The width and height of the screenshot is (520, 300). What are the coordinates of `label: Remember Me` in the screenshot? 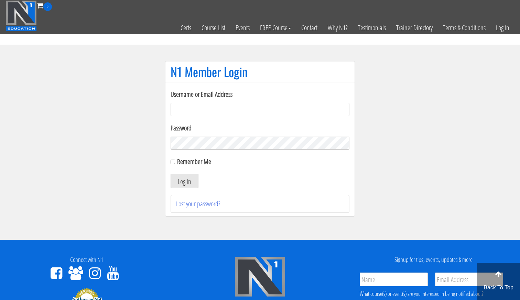 It's located at (194, 162).